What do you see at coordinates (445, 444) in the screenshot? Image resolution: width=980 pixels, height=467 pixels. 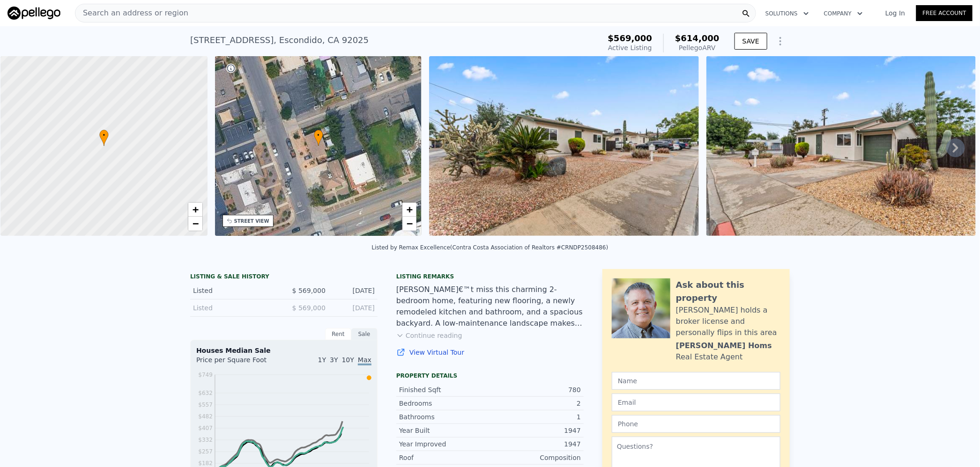 I see `div: Year Improved` at bounding box center [445, 444].